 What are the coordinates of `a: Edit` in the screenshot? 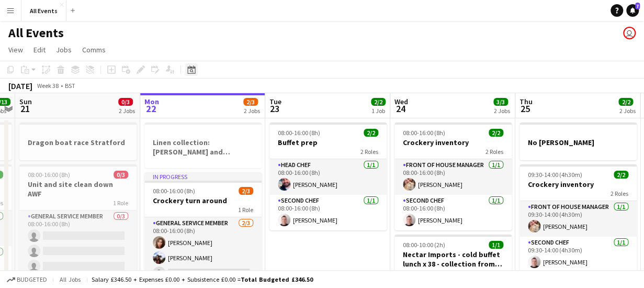 It's located at (39, 50).